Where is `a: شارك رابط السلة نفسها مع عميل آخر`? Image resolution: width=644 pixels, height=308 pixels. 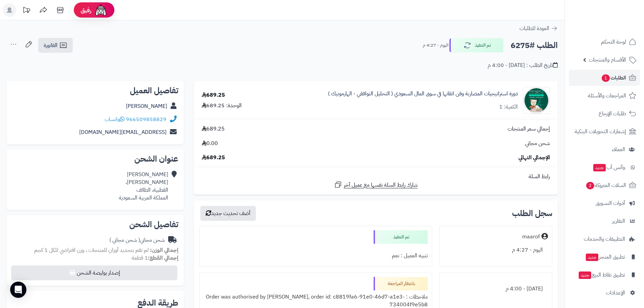 a: شارك رابط السلة نفسها مع عميل آخر is located at coordinates (376, 185).